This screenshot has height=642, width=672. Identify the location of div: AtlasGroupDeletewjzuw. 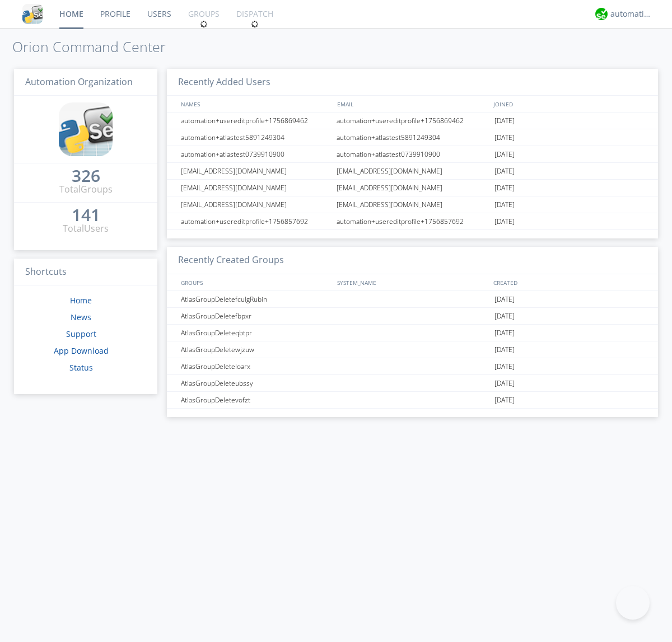
(256, 350).